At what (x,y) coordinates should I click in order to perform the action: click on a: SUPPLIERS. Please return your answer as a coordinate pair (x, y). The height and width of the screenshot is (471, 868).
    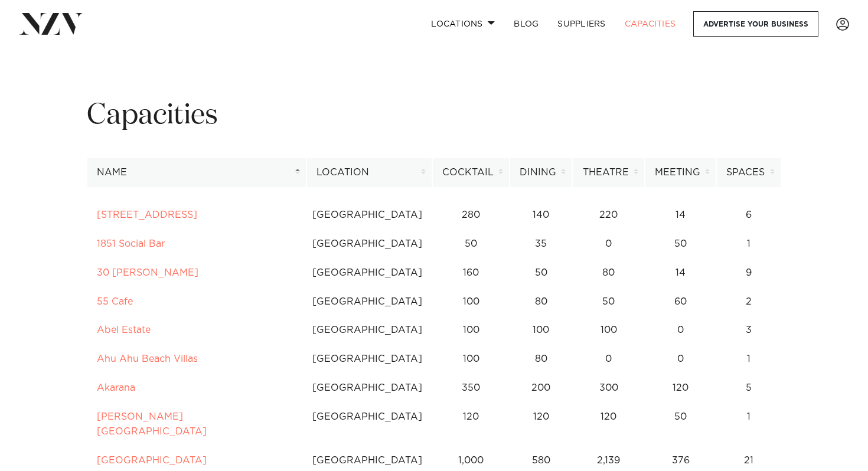
    Looking at the image, I should click on (581, 24).